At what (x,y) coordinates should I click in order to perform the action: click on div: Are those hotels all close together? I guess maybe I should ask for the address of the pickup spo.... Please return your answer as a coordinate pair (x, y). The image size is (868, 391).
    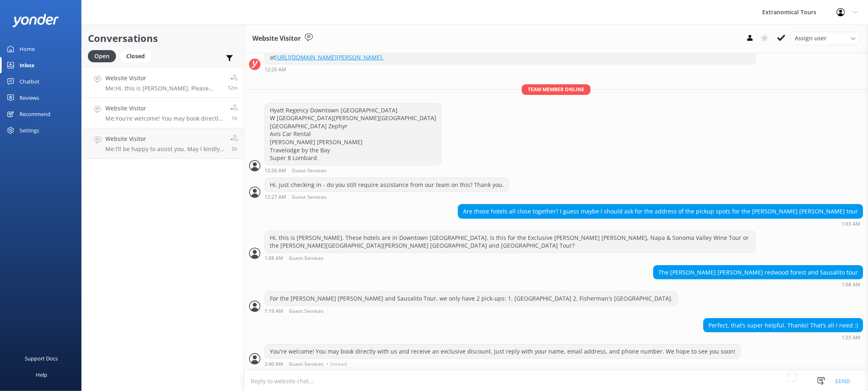
    Looking at the image, I should click on (660, 211).